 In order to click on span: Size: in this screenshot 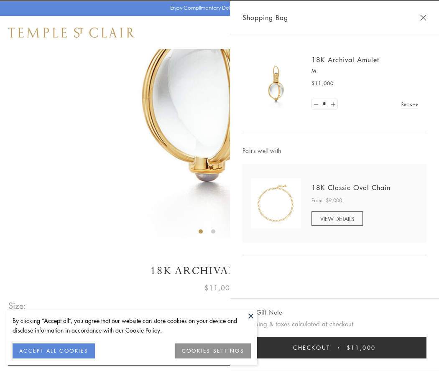, I will do `click(18, 305)`.